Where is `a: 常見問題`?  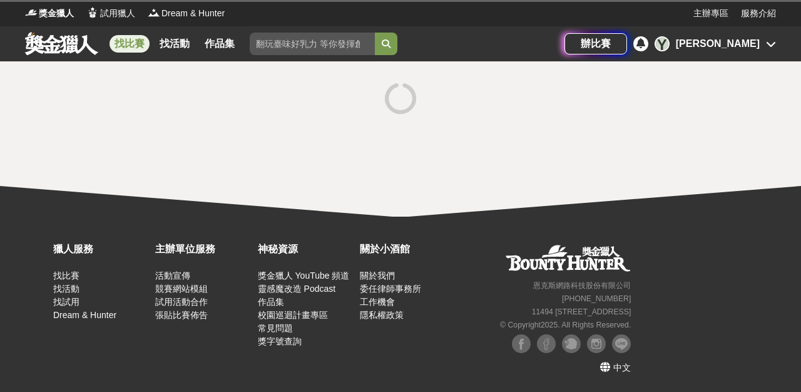
a: 常見問題 is located at coordinates (275, 328).